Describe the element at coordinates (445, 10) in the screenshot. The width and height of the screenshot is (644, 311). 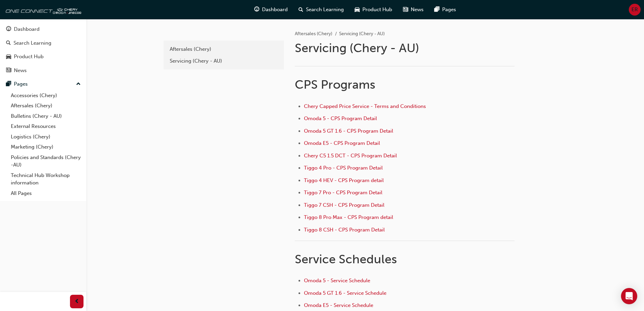
I see `a: pages-iconPages` at that location.